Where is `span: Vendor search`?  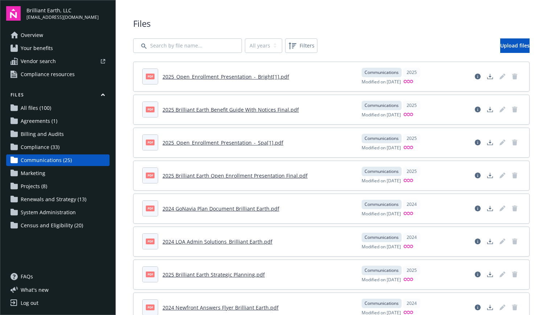
span: Vendor search is located at coordinates (38, 61).